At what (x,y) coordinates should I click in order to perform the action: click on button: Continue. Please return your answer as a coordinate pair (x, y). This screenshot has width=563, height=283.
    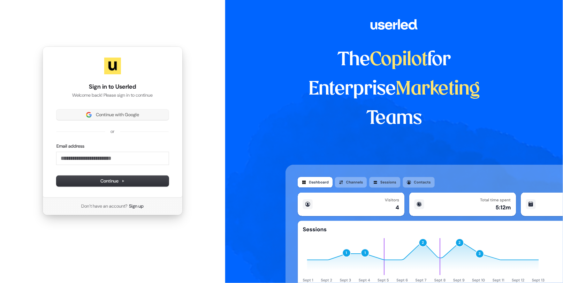
    Looking at the image, I should click on (113, 181).